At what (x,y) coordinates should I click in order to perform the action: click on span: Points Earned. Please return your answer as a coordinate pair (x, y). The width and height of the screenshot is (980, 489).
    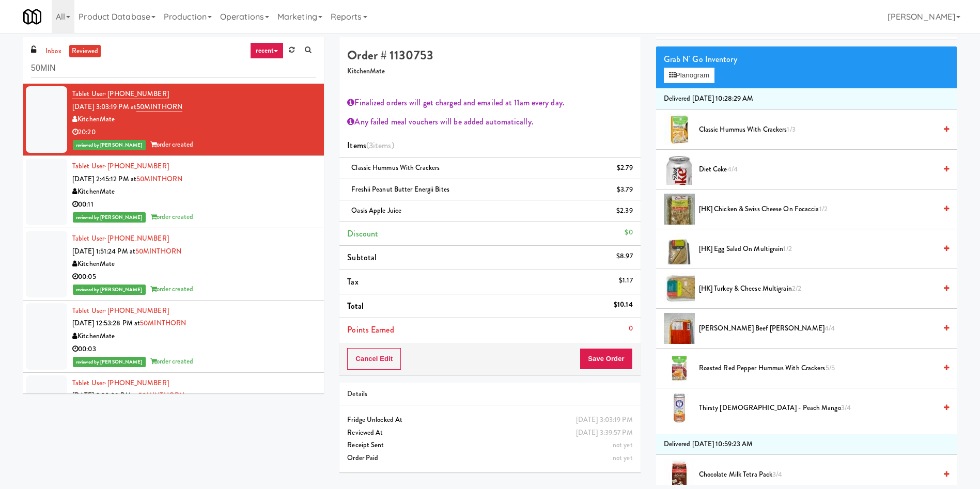
    Looking at the image, I should click on (370, 329).